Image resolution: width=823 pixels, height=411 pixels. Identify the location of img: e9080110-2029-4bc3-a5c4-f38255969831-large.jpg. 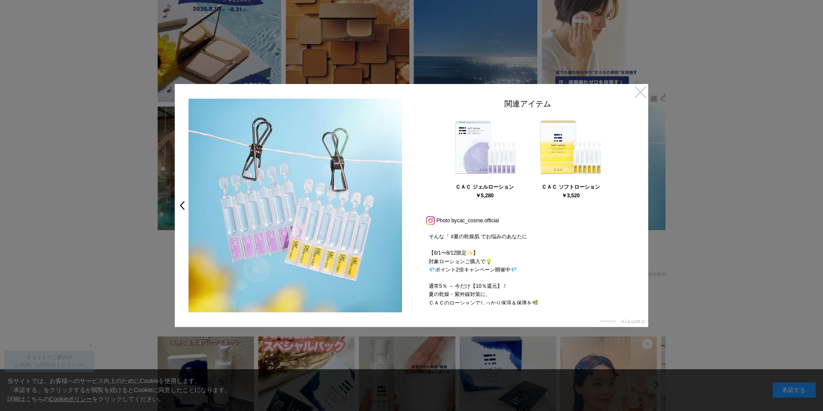
(295, 205).